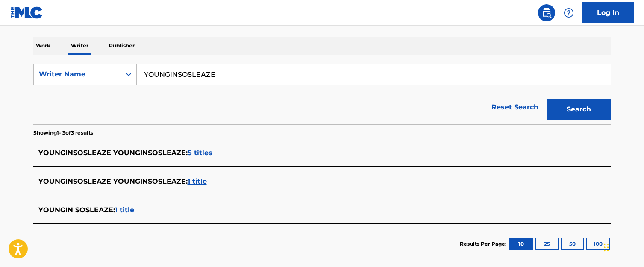  I want to click on img: help, so click(569, 13).